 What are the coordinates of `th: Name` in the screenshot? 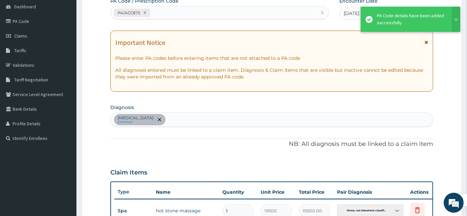 It's located at (186, 192).